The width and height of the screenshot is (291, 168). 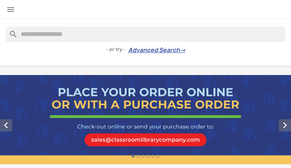 I want to click on i: search, so click(x=10, y=31).